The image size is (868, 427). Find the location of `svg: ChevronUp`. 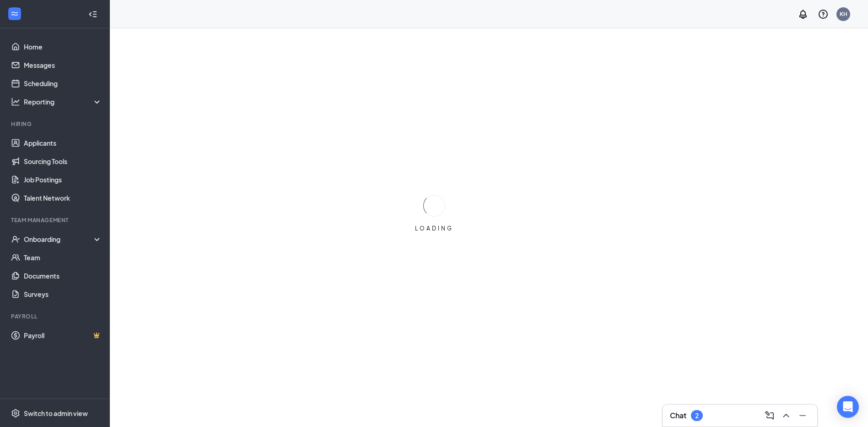

svg: ChevronUp is located at coordinates (787, 415).